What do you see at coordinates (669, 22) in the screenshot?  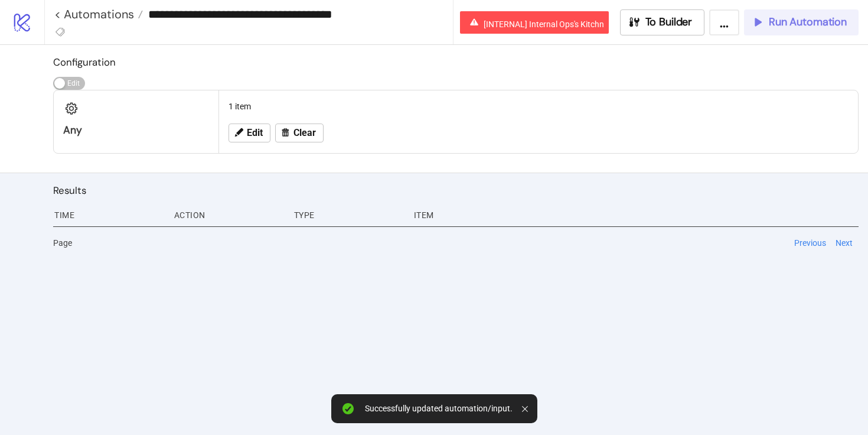 I see `span: To Builder` at bounding box center [669, 22].